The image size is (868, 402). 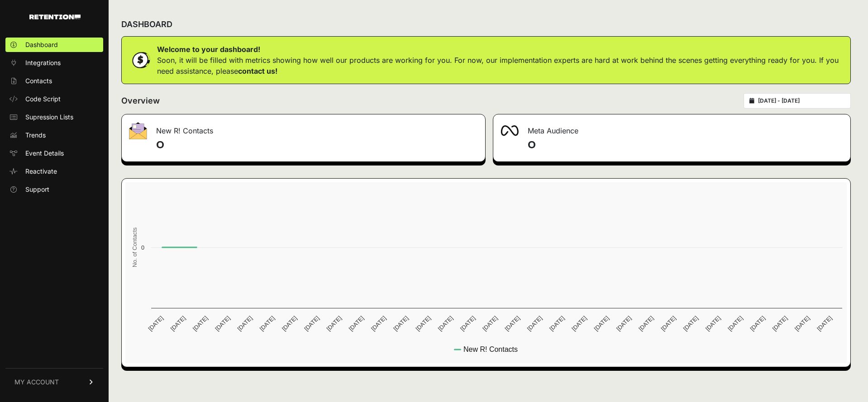 What do you see at coordinates (143, 248) in the screenshot?
I see `text: 0` at bounding box center [143, 248].